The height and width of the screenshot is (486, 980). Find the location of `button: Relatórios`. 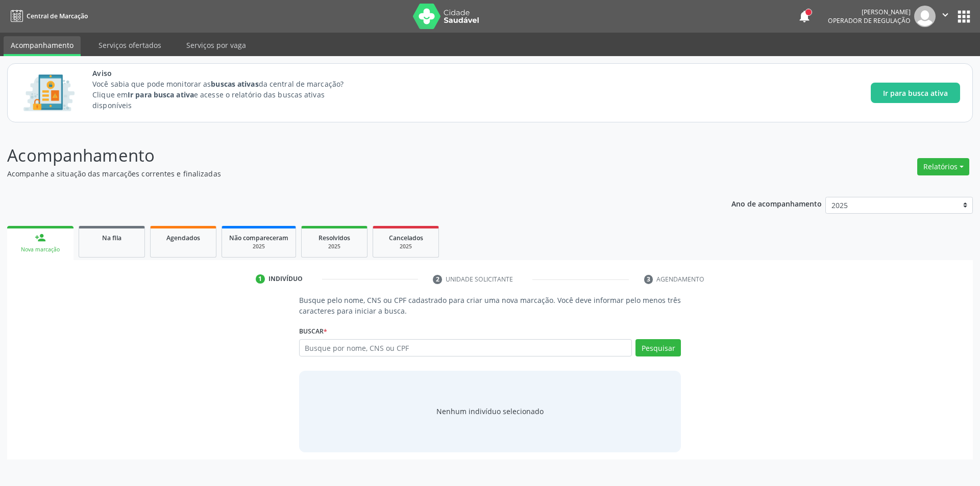

button: Relatórios is located at coordinates (943, 167).